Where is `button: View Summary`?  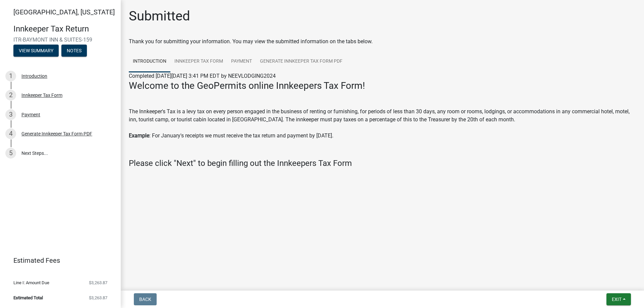 button: View Summary is located at coordinates (36, 51).